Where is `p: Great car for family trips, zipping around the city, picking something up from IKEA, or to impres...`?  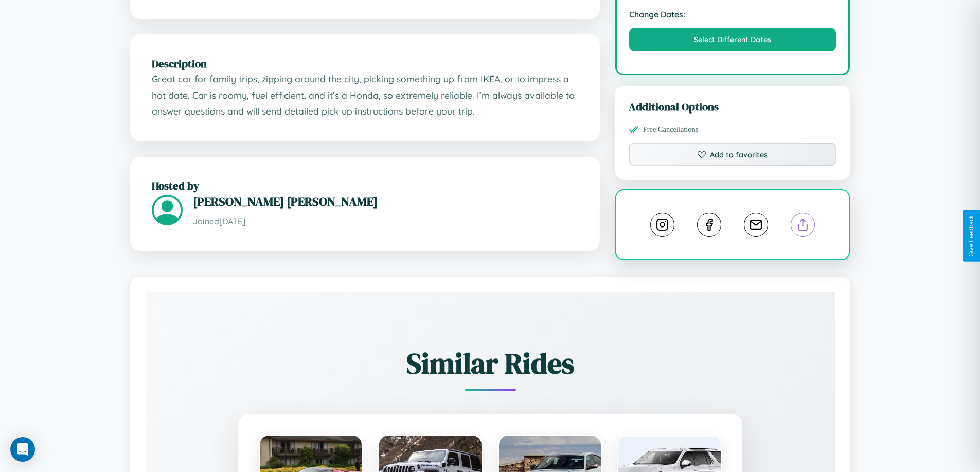
p: Great car for family trips, zipping around the city, picking something up from IKEA, or to impres... is located at coordinates (365, 95).